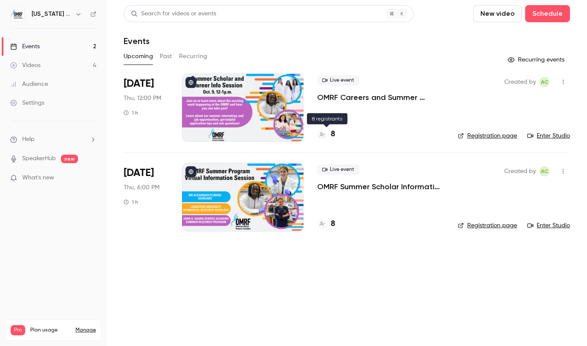 The width and height of the screenshot is (587, 346). What do you see at coordinates (27, 103) in the screenshot?
I see `div: Settings` at bounding box center [27, 103].